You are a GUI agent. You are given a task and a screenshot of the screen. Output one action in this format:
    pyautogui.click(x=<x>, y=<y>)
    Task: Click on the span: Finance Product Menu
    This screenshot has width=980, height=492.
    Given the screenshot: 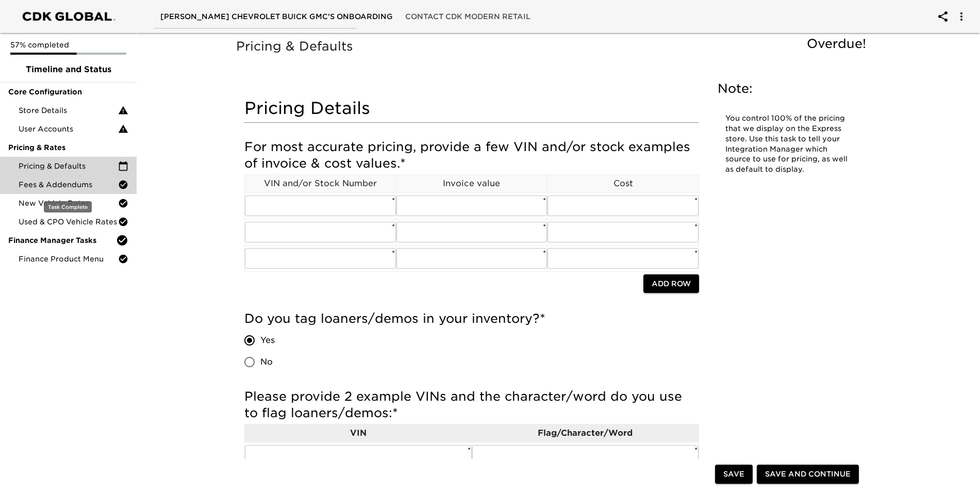 What is the action you would take?
    pyautogui.click(x=68, y=258)
    